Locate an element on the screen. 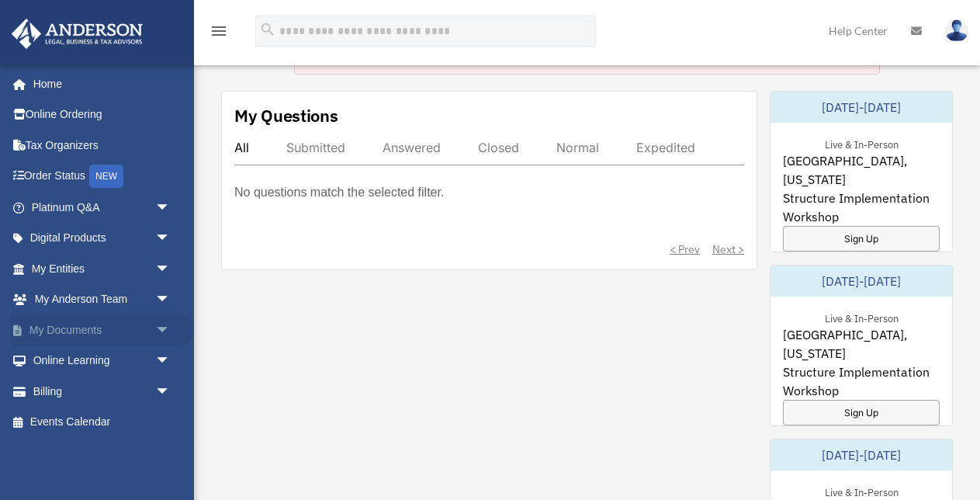 The image size is (980, 500). a: My Anderson Teamarrow_drop_down is located at coordinates (102, 300).